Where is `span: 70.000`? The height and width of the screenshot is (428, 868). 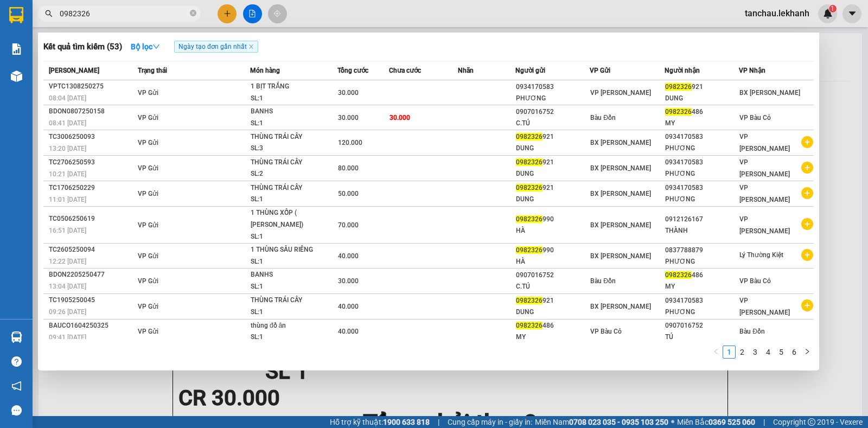 span: 70.000 is located at coordinates (348, 225).